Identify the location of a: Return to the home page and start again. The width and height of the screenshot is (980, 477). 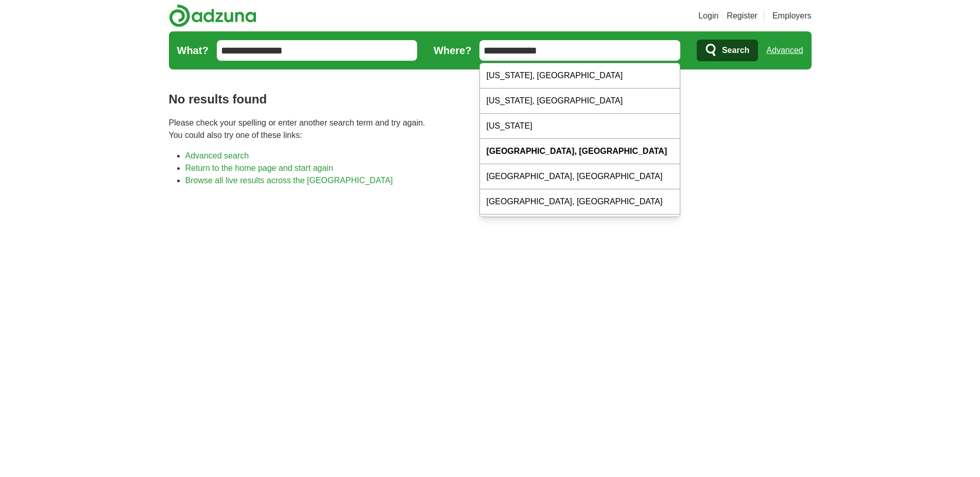
(259, 167).